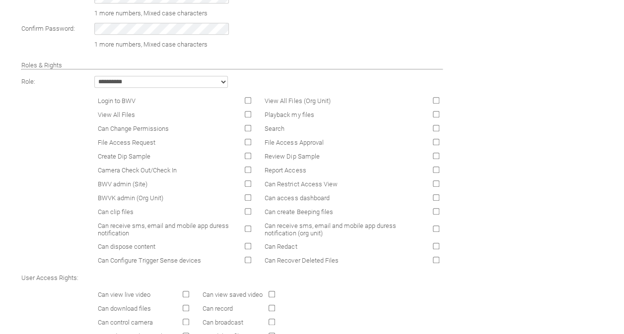 This screenshot has height=334, width=624. Describe the element at coordinates (48, 28) in the screenshot. I see `span: Confirm Password:` at that location.